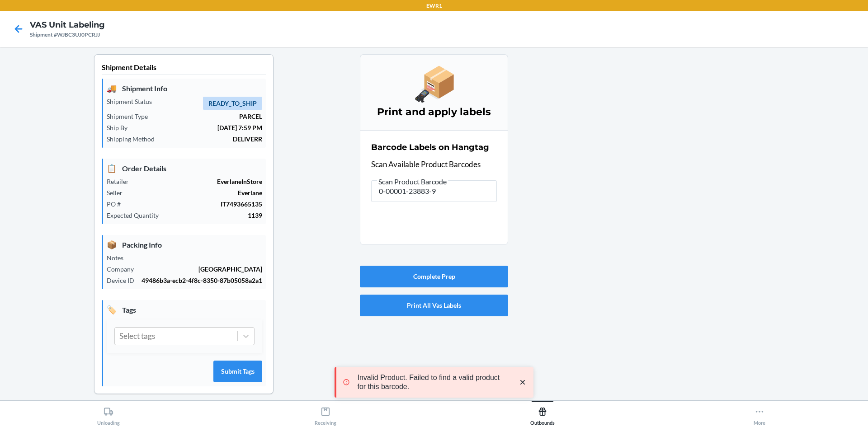 The image size is (868, 427). Describe the element at coordinates (118, 193) in the screenshot. I see `p: Seller` at that location.